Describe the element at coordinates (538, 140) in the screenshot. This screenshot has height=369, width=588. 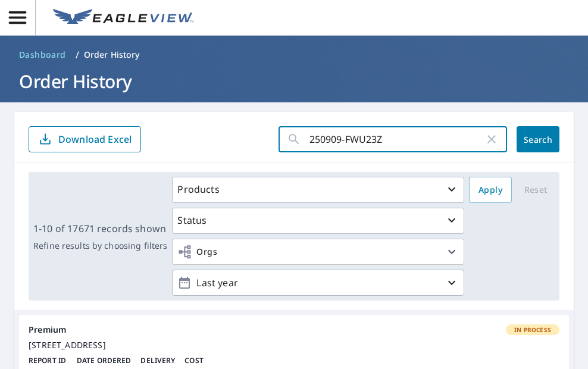
I see `button: Search` at that location.